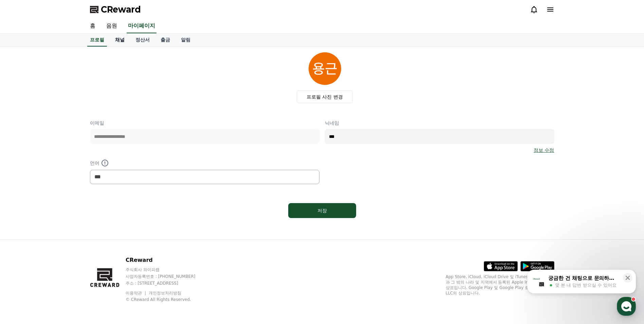 This screenshot has height=324, width=644. What do you see at coordinates (167, 260) in the screenshot?
I see `p: CReward` at bounding box center [167, 260].